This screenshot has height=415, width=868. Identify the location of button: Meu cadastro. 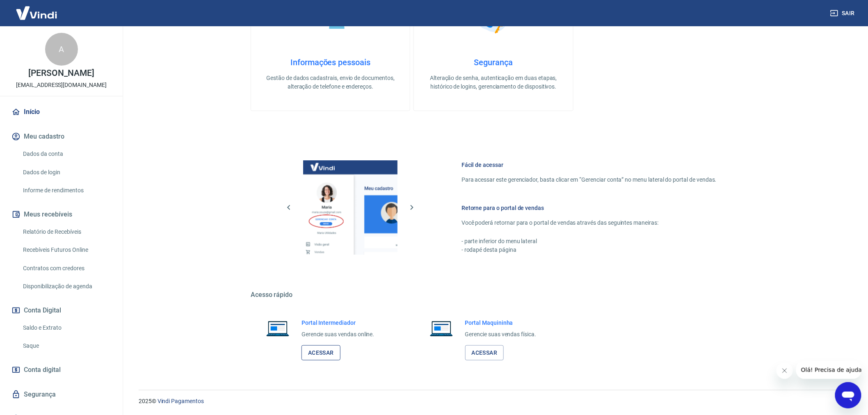
(61, 136).